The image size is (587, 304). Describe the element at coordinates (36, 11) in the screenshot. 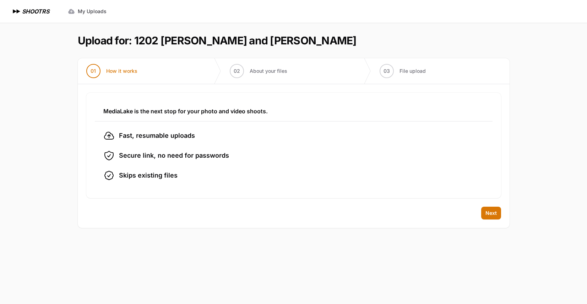

I see `h1: SHOOTRS` at that location.